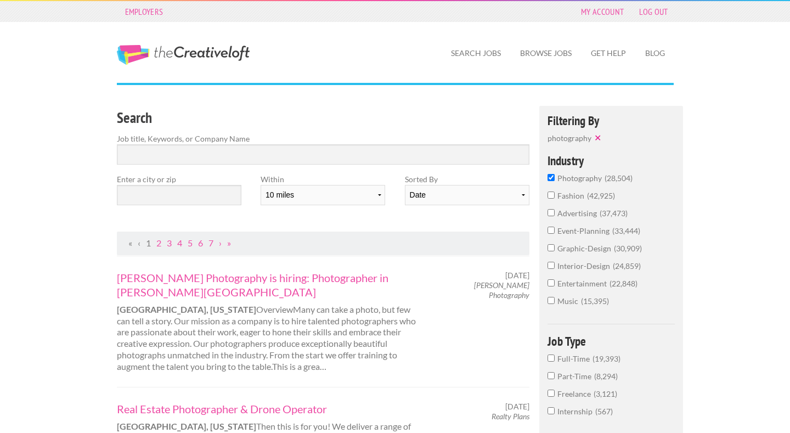  I want to click on span: 28,504, so click(618, 178).